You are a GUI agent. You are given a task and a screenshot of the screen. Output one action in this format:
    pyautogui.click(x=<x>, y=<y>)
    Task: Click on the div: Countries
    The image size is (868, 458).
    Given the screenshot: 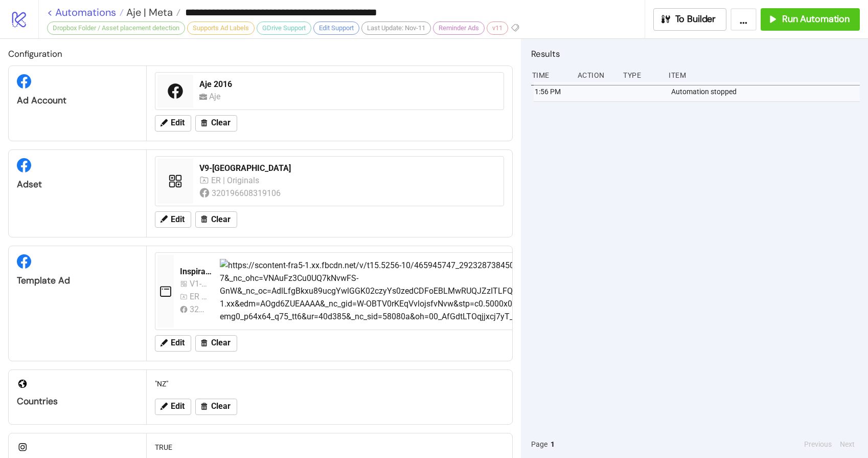 What is the action you would take?
    pyautogui.click(x=77, y=401)
    